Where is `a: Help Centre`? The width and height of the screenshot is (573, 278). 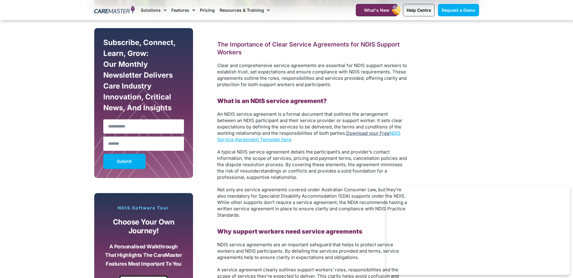
a: Help Centre is located at coordinates (418, 10).